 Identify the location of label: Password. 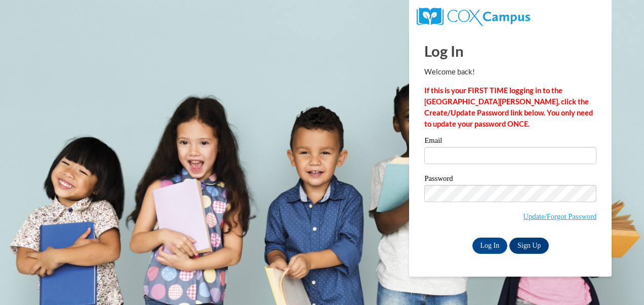
(510, 180).